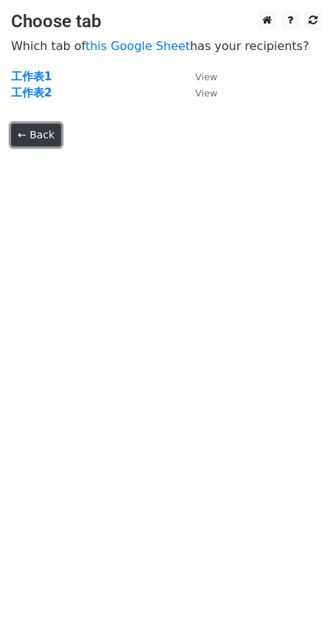 This screenshot has height=644, width=333. What do you see at coordinates (36, 135) in the screenshot?
I see `a: ← Back` at bounding box center [36, 135].